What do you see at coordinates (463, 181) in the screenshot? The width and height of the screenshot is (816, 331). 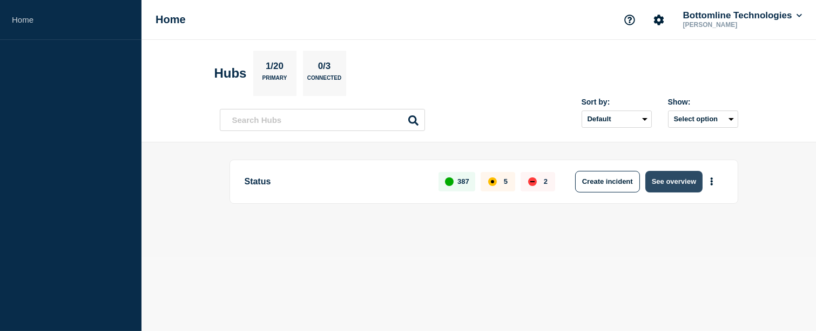 I see `p: 387` at bounding box center [463, 181].